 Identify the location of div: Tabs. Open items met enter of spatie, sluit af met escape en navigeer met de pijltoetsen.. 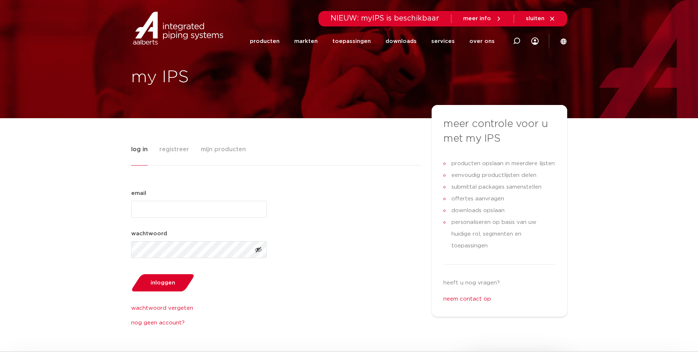
(349, 234).